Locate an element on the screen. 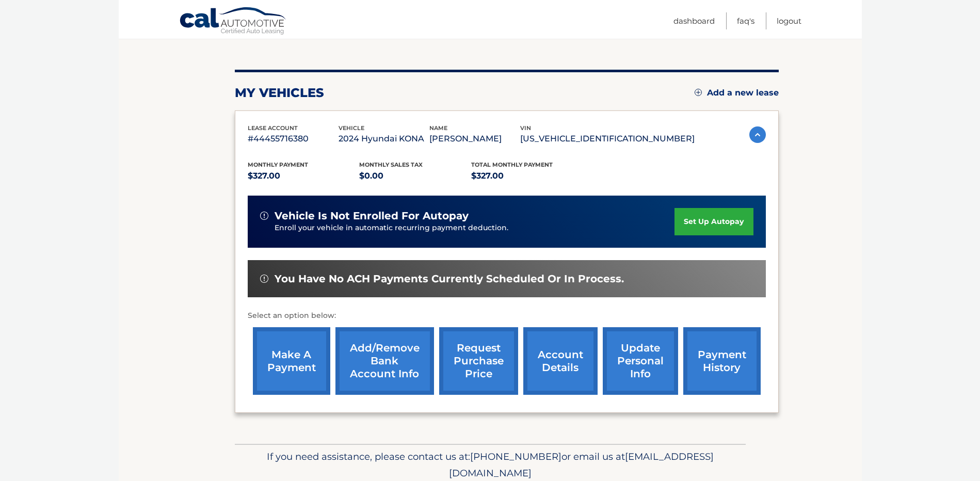  span: name is located at coordinates (439, 128).